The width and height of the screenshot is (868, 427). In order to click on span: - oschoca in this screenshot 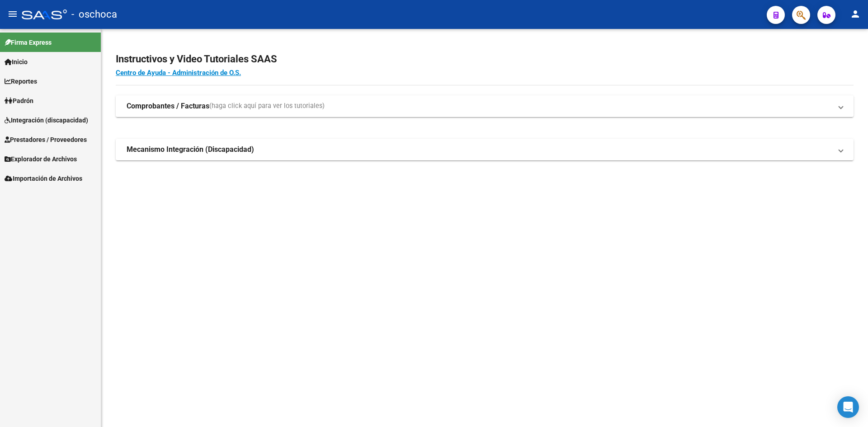, I will do `click(94, 14)`.